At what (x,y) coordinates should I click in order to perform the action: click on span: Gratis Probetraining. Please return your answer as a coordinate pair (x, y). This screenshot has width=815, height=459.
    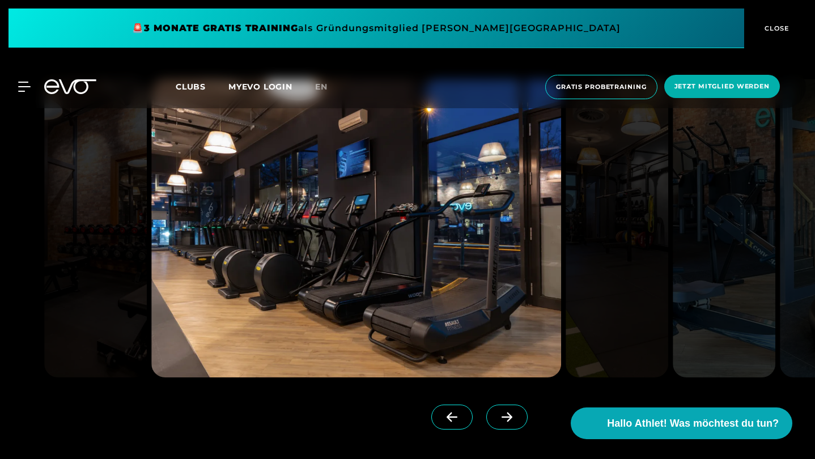
    Looking at the image, I should click on (601, 87).